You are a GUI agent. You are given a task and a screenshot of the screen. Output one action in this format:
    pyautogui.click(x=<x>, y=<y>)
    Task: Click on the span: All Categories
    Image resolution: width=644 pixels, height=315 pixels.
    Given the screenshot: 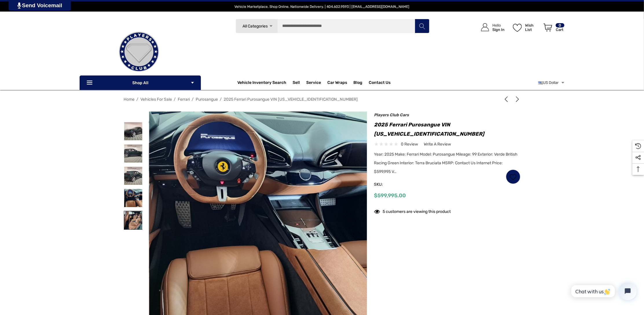 What is the action you would take?
    pyautogui.click(x=255, y=26)
    